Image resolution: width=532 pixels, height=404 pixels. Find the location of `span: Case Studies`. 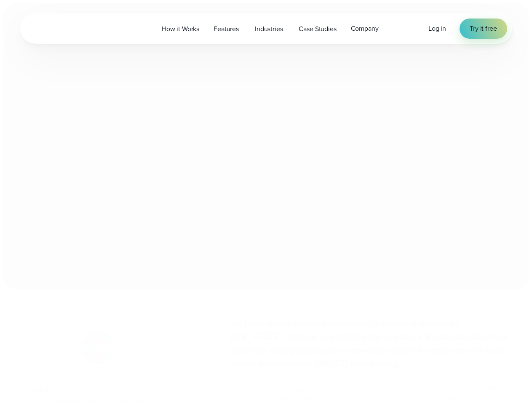

span: Case Studies is located at coordinates (317, 29).